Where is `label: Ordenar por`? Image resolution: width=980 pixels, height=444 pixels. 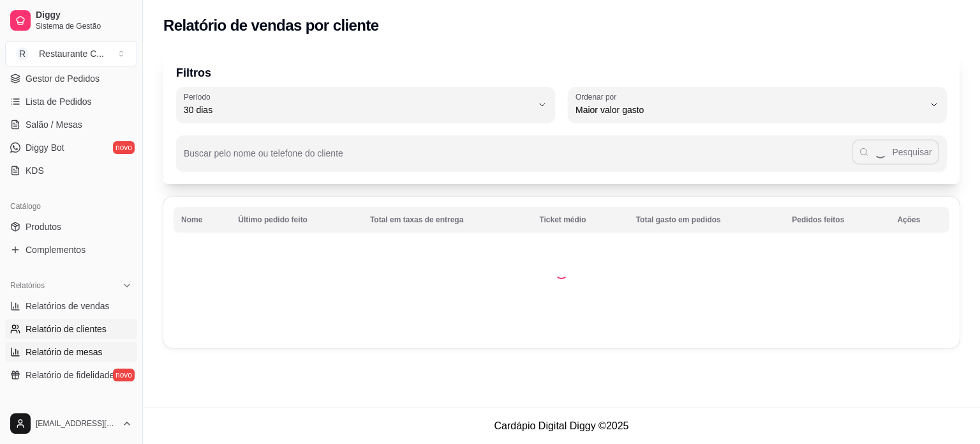
label: Ordenar por is located at coordinates (598, 97).